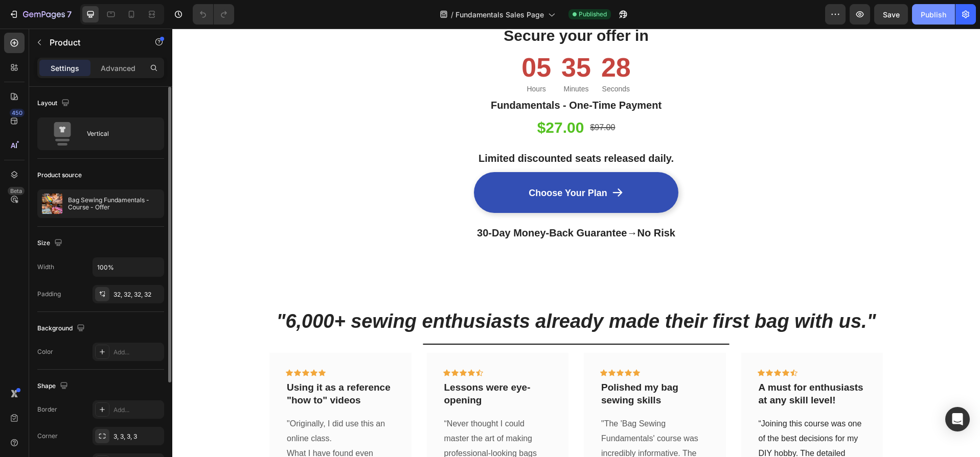 This screenshot has height=457, width=980. Describe the element at coordinates (592, 14) in the screenshot. I see `span: Published` at that location.